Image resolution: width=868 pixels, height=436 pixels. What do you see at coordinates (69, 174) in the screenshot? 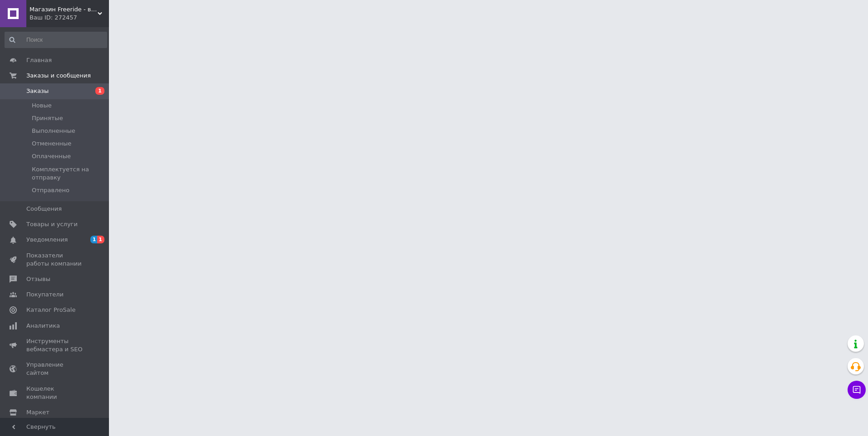
I see `span: Комплектуется на отправку` at bounding box center [69, 174].